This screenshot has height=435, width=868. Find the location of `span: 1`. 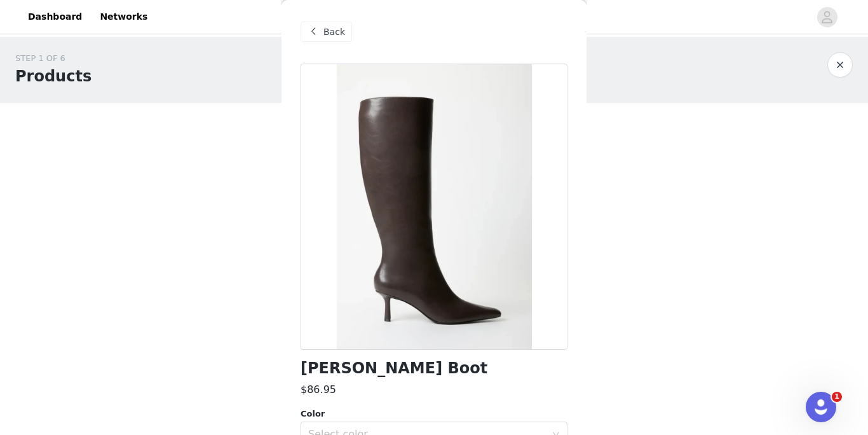

span: 1 is located at coordinates (837, 396).